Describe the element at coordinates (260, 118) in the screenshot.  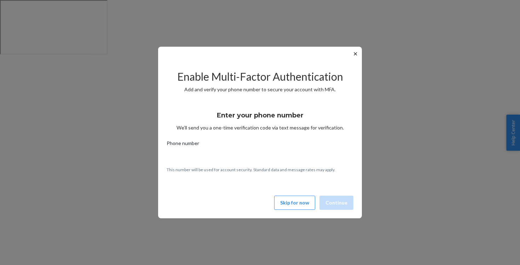
I see `div: We’ll send you a one-time verification code via text message for verification.` at that location.